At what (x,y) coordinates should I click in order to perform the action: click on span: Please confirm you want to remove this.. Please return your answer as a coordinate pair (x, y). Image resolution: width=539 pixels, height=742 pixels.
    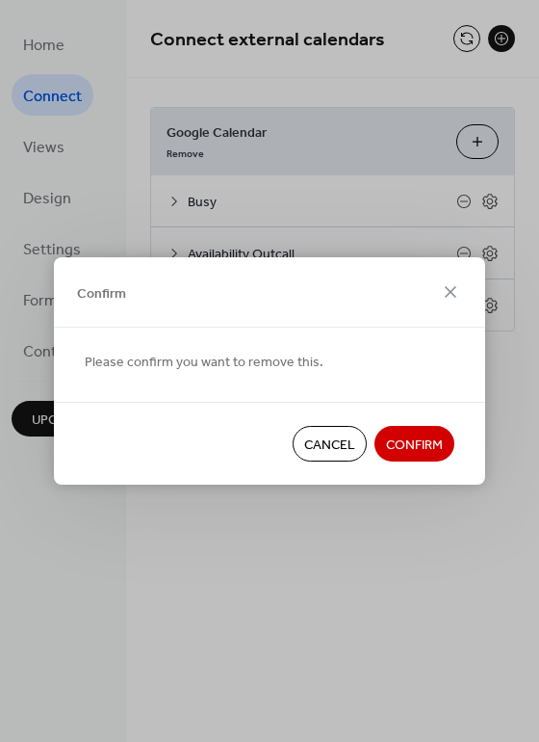
    Looking at the image, I should click on (204, 362).